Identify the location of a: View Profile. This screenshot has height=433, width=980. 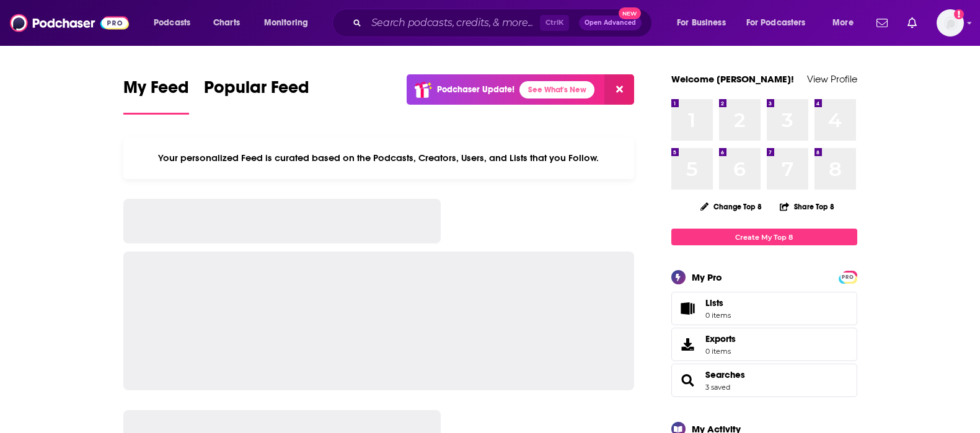
(832, 78).